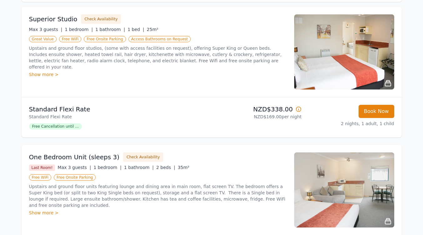 The width and height of the screenshot is (423, 235). Describe the element at coordinates (74, 157) in the screenshot. I see `h3: One Bedroom Unit (sleeps 3)` at that location.